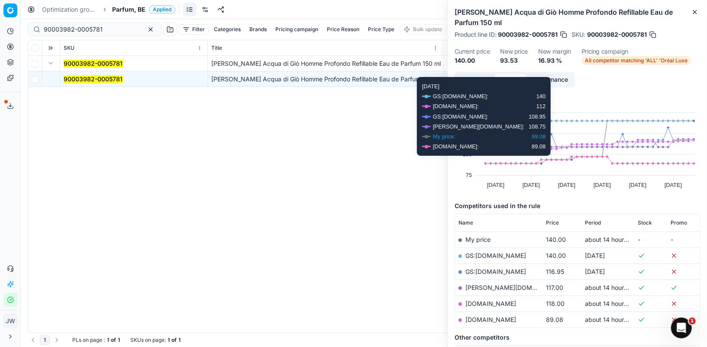  What do you see at coordinates (87, 340) in the screenshot?
I see `span: PLs on page` at bounding box center [87, 340].